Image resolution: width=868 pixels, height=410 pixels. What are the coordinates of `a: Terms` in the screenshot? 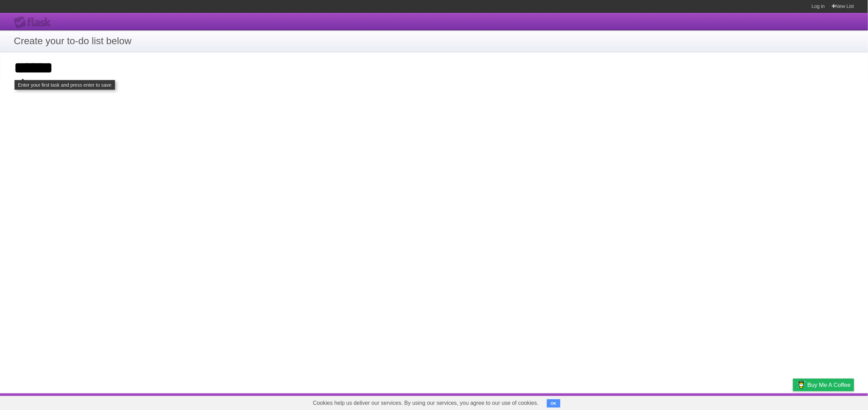 It's located at (768, 402).